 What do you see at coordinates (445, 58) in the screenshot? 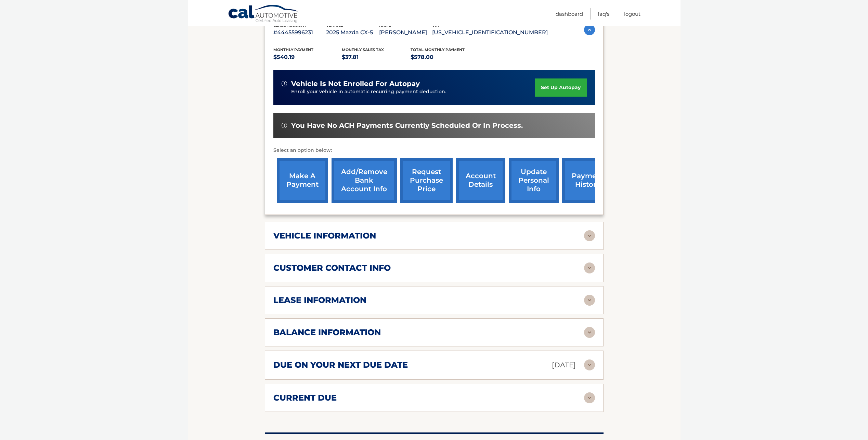
I see `p: $578.00` at bounding box center [445, 58].